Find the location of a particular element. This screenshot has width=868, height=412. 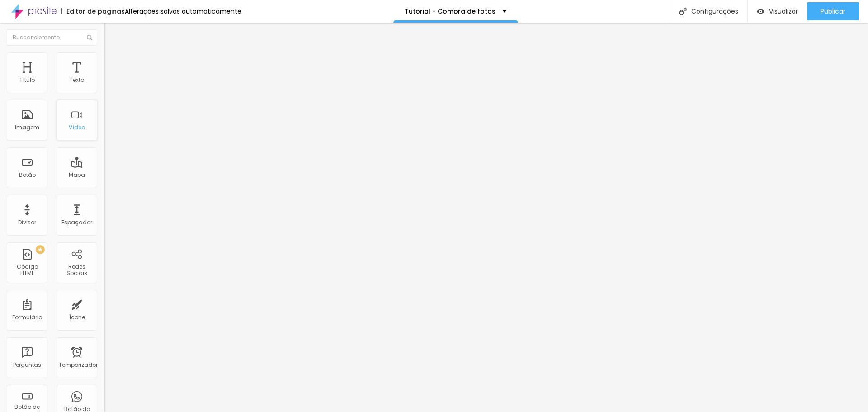

button: Publicar is located at coordinates (833, 11).